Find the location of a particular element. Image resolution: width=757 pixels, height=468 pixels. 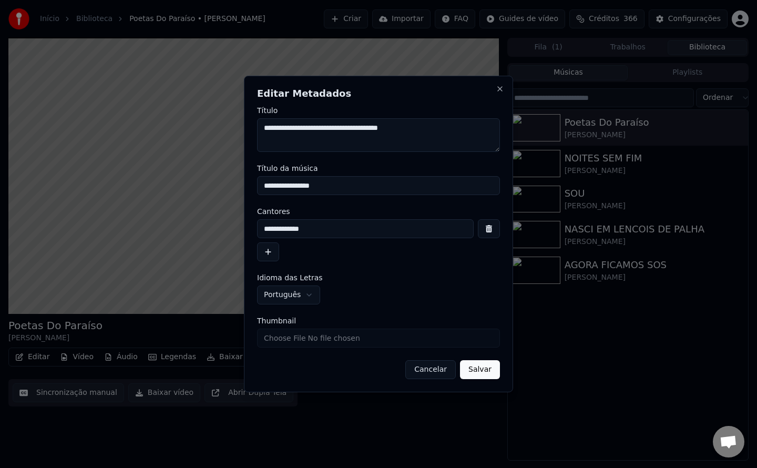

button: Cancelar is located at coordinates (431, 370).